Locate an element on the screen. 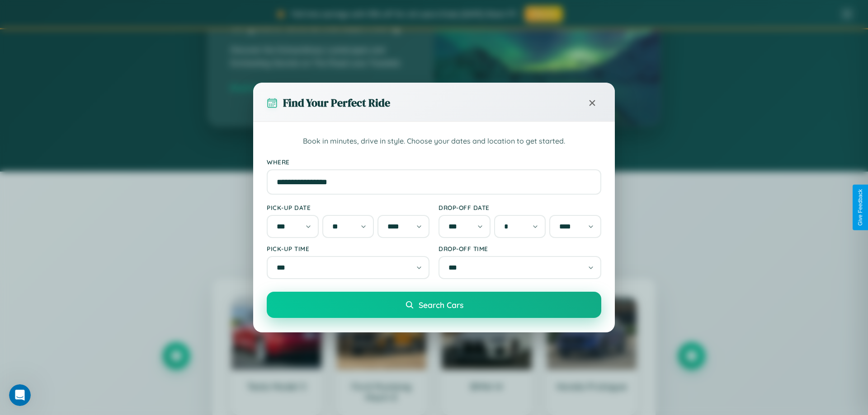  h3: Find Your Perfect Ride is located at coordinates (336, 102).